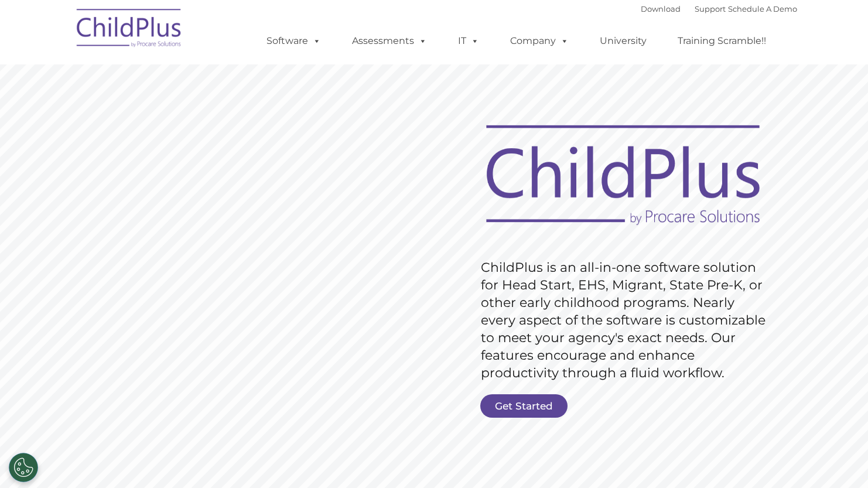 This screenshot has width=868, height=488. I want to click on a: Software, so click(293, 41).